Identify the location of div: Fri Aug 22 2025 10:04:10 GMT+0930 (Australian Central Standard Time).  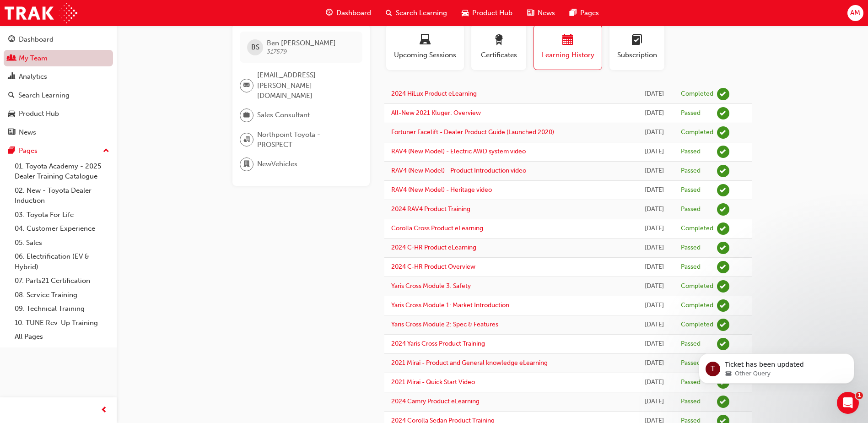
(655, 363).